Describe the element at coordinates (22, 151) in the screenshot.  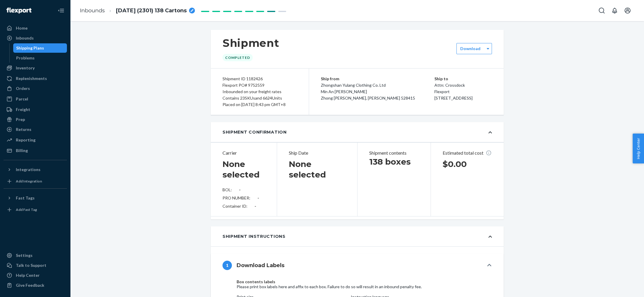
I see `div: Billing` at that location.